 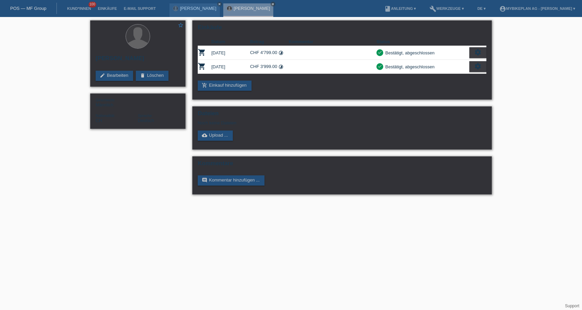 I want to click on th: Datum, so click(x=231, y=42).